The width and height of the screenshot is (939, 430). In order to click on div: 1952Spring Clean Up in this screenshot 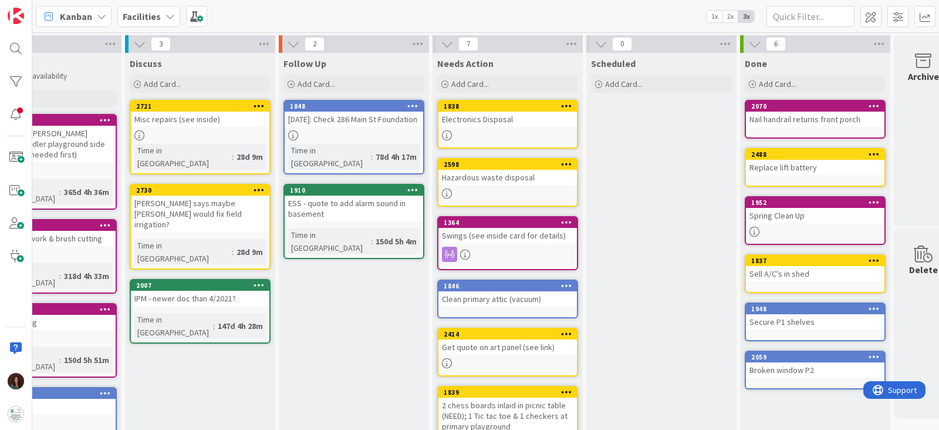, I will do `click(815, 210)`.